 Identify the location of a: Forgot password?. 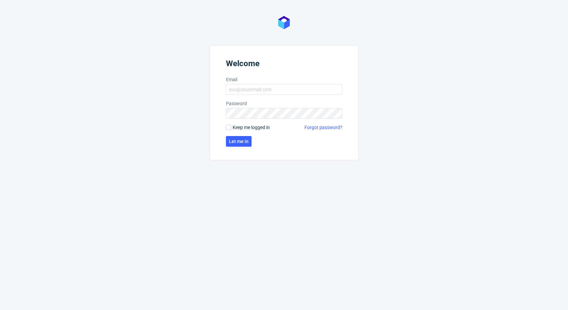
(324, 128).